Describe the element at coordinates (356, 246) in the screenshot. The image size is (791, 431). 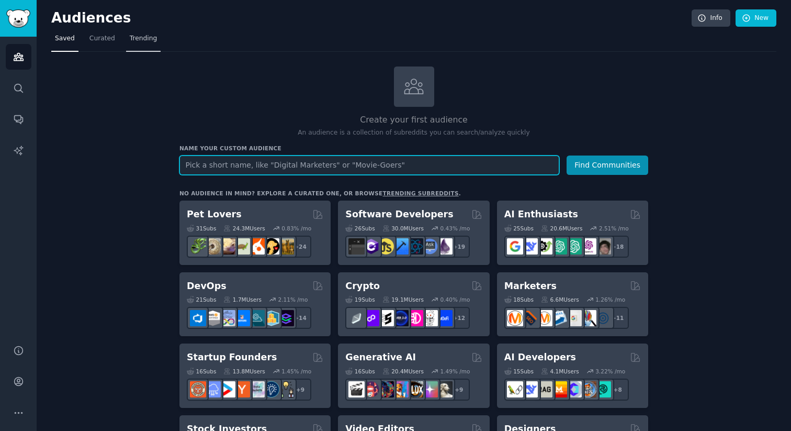
I see `img: software` at that location.